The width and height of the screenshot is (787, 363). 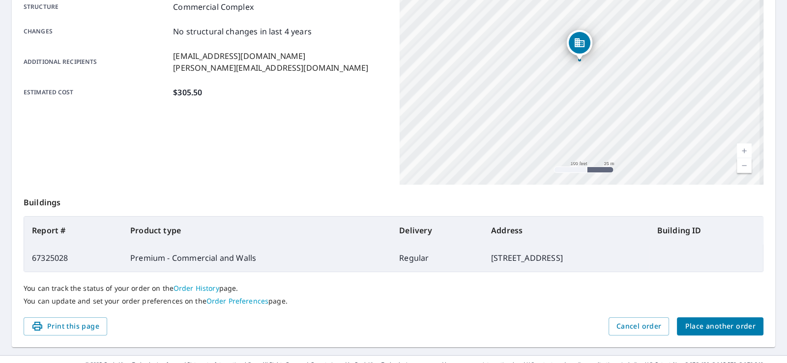 I want to click on button: Print this page, so click(x=65, y=327).